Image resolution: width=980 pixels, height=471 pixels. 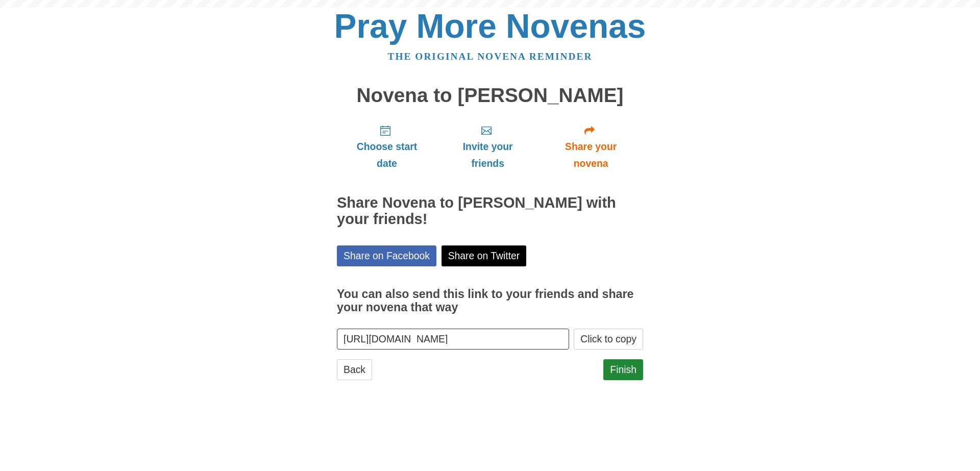 I want to click on a: Back, so click(x=354, y=370).